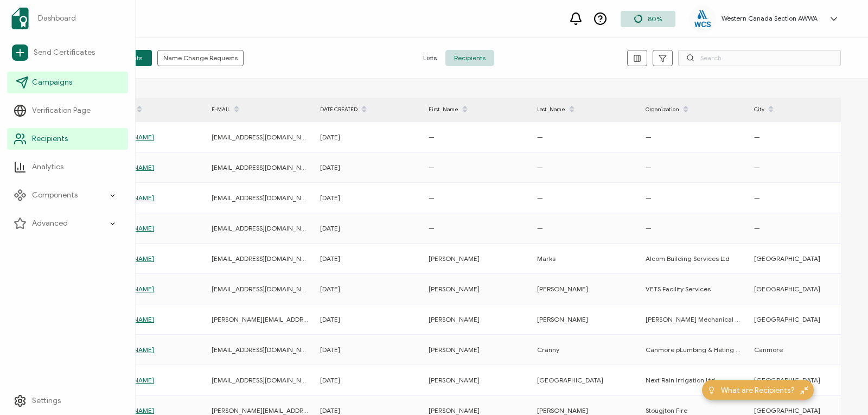 The width and height of the screenshot is (868, 415). What do you see at coordinates (586, 110) in the screenshot?
I see `div: Last_Name` at bounding box center [586, 110].